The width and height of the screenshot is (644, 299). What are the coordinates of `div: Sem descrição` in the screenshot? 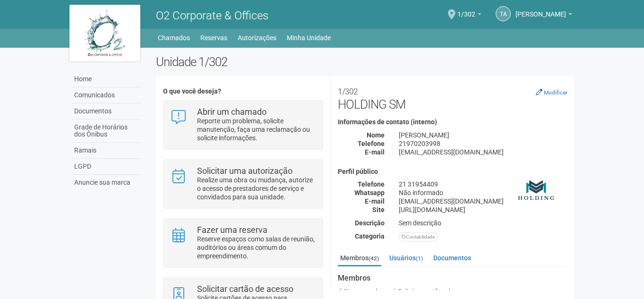 It's located at (482, 223).